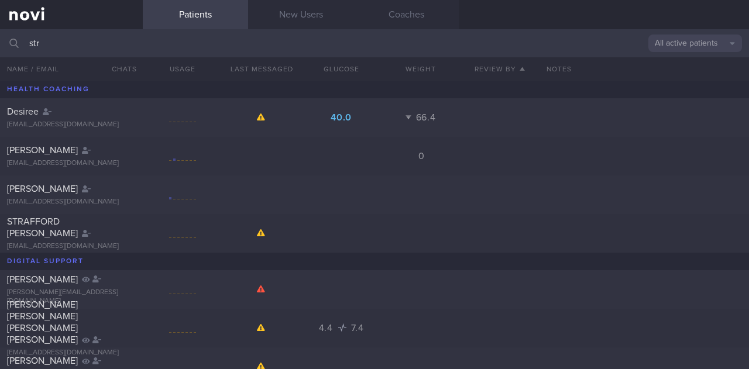 The height and width of the screenshot is (369, 749). Describe the element at coordinates (357, 328) in the screenshot. I see `span: 7.4` at that location.